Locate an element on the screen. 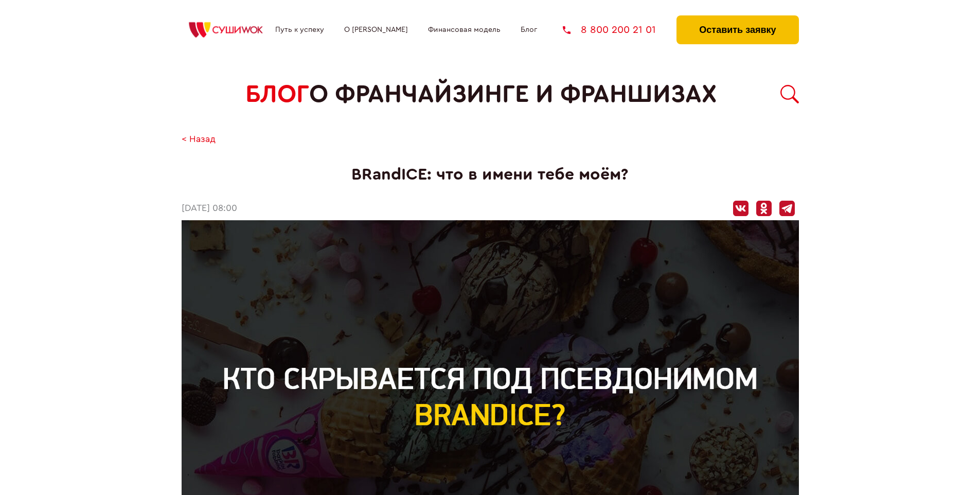  button: Оставить заявку is located at coordinates (737, 30).